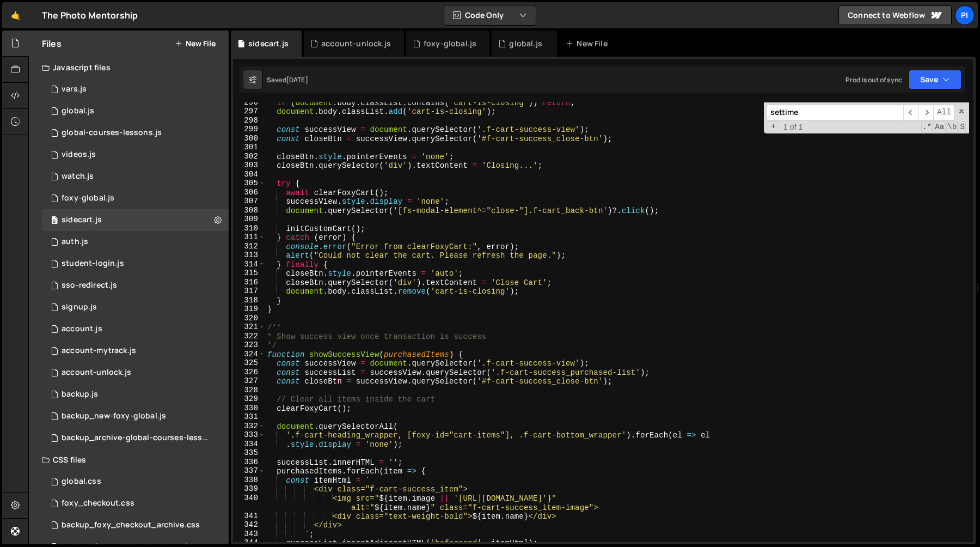 The height and width of the screenshot is (547, 980). I want to click on div: backup_new-foxy-global.js, so click(114, 416).